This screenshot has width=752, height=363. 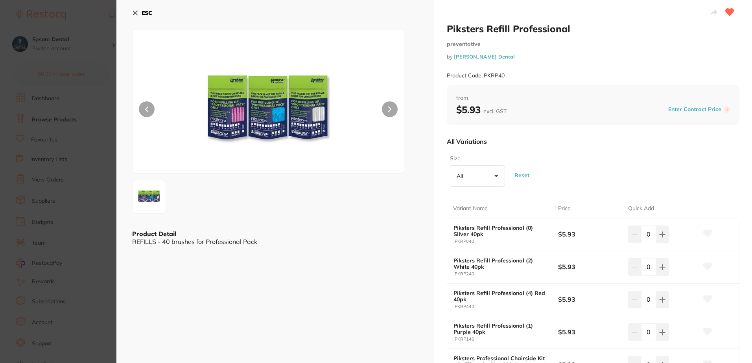 What do you see at coordinates (147, 13) in the screenshot?
I see `b: ESC` at bounding box center [147, 13].